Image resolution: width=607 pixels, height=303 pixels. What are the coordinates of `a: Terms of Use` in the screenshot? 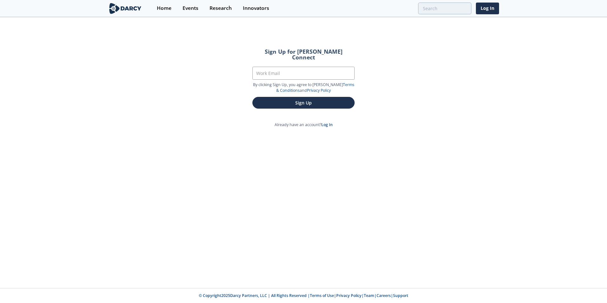 It's located at (322, 295).